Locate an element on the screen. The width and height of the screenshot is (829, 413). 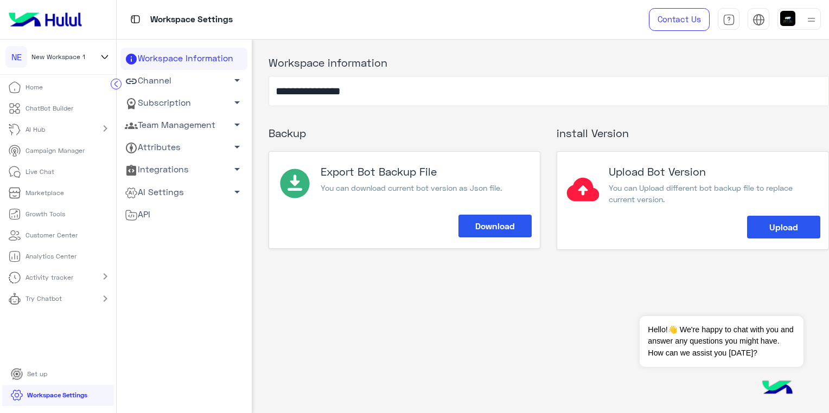
a: Workspace Settings is located at coordinates (49, 395).